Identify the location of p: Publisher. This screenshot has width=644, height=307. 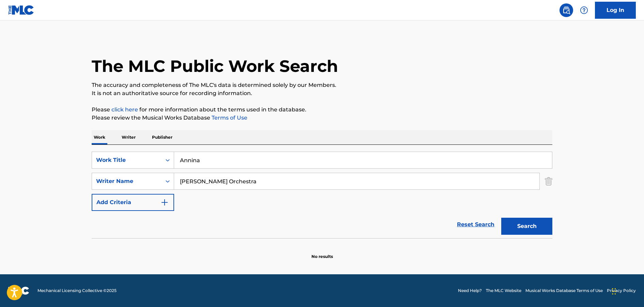
(162, 137).